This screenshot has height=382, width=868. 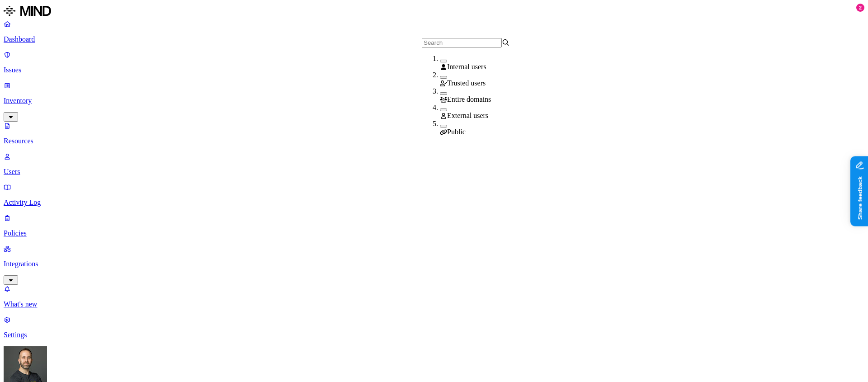 I want to click on a: Issues, so click(x=434, y=63).